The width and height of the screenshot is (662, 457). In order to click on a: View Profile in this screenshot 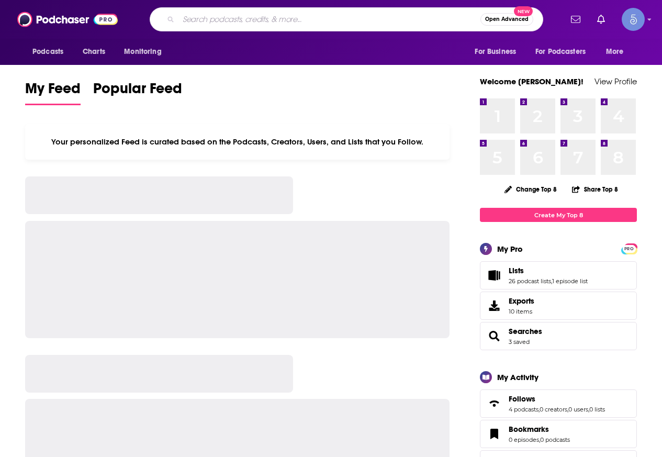, I will do `click(616, 81)`.